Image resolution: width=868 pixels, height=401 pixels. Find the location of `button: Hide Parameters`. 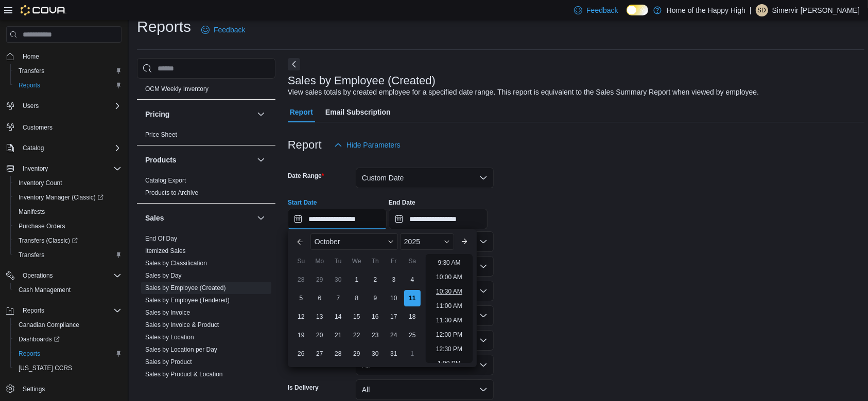

button: Hide Parameters is located at coordinates (367, 145).